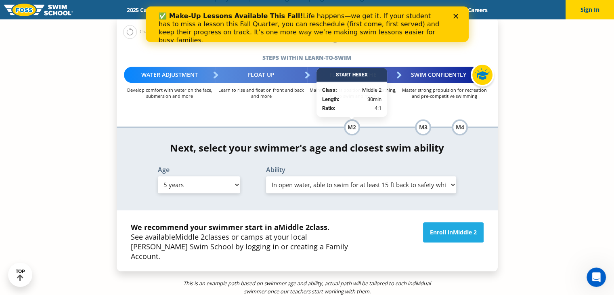  I want to click on div: M4, so click(460, 127).